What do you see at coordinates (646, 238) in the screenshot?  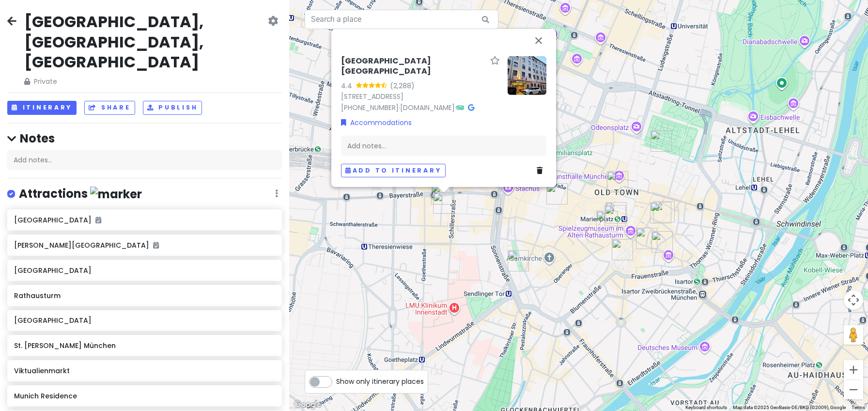 I see `div: Hotel Schlicker "Zum Goldenen Löwen"` at bounding box center [646, 238].